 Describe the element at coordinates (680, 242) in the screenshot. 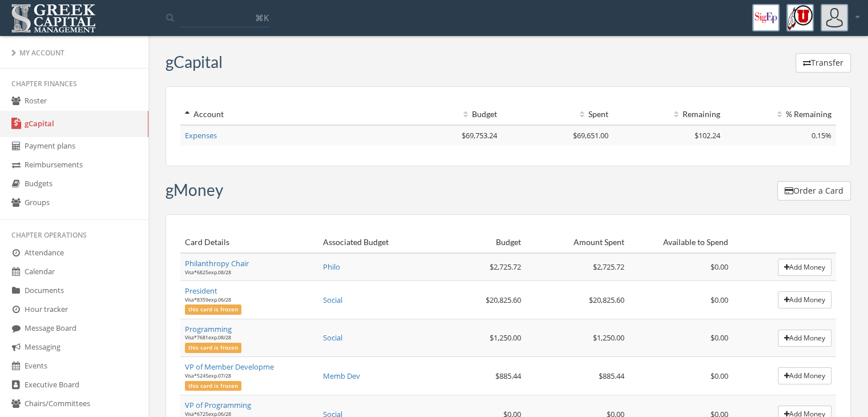

I see `th: Available to Spend` at that location.